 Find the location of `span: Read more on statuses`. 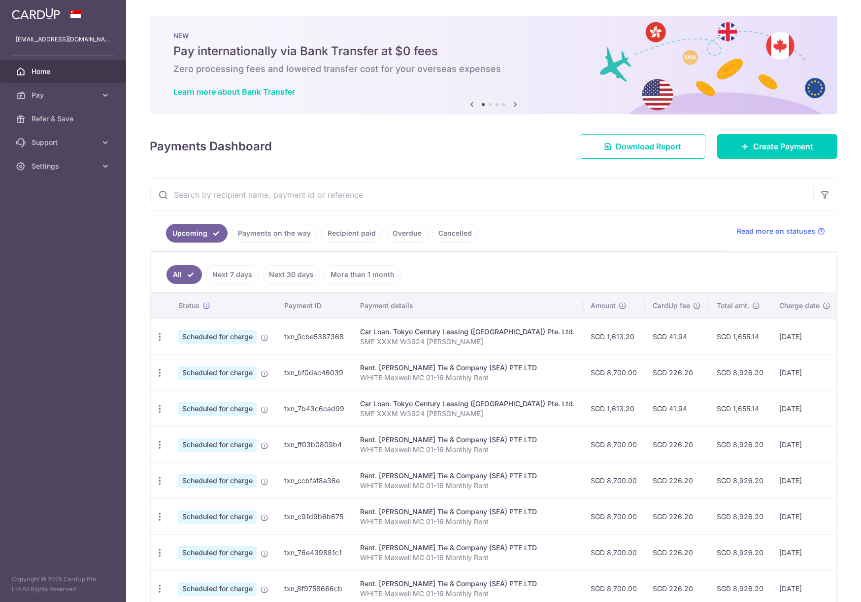

span: Read more on statuses is located at coordinates (776, 231).